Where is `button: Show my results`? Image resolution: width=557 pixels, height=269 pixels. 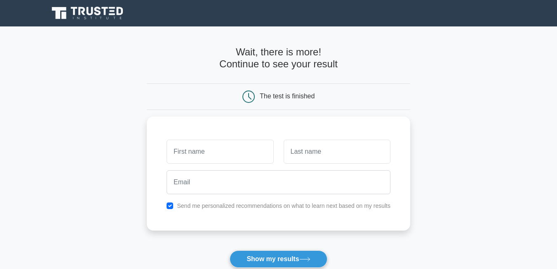
button: Show my results is located at coordinates (278, 259).